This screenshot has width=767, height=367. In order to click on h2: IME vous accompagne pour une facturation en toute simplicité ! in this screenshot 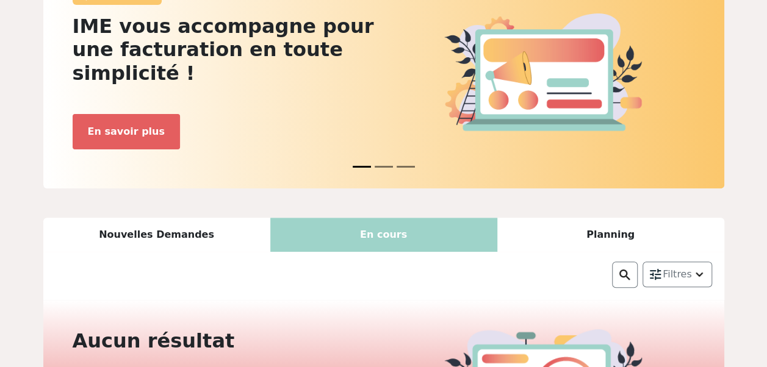, I will do `click(224, 49)`.